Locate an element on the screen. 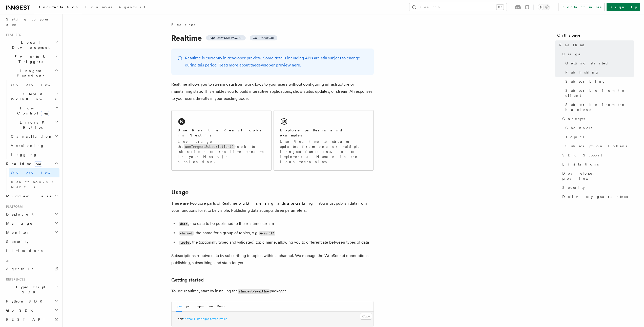  span: Go SDK v0.9.0+ is located at coordinates (263, 38).